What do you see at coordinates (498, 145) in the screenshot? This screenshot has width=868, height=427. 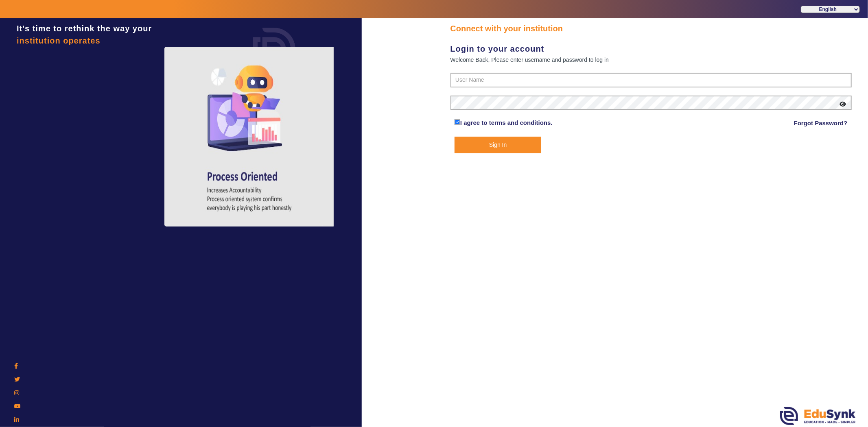 I see `button: Sign In` at bounding box center [498, 145].